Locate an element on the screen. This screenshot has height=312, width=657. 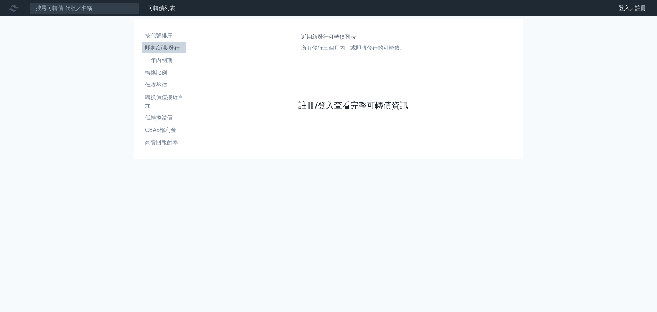
li: 按代號排序 is located at coordinates (164, 36).